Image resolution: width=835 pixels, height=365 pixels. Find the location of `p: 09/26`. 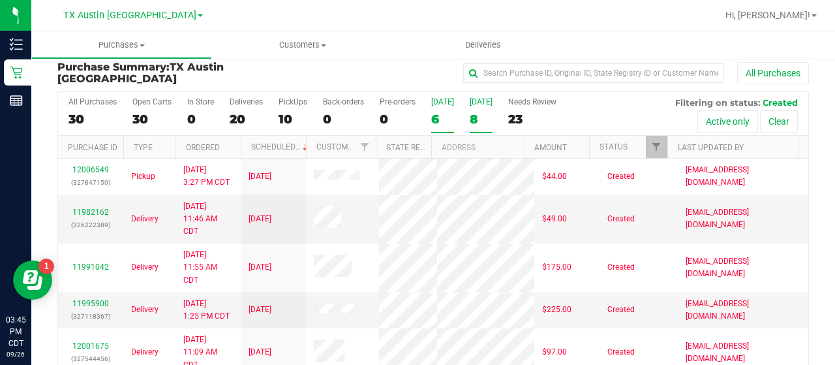

p: 09/26 is located at coordinates (16, 354).